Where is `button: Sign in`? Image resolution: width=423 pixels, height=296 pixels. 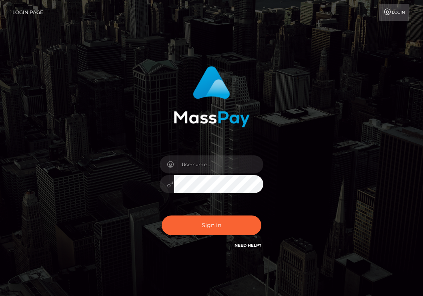 button: Sign in is located at coordinates (212, 225).